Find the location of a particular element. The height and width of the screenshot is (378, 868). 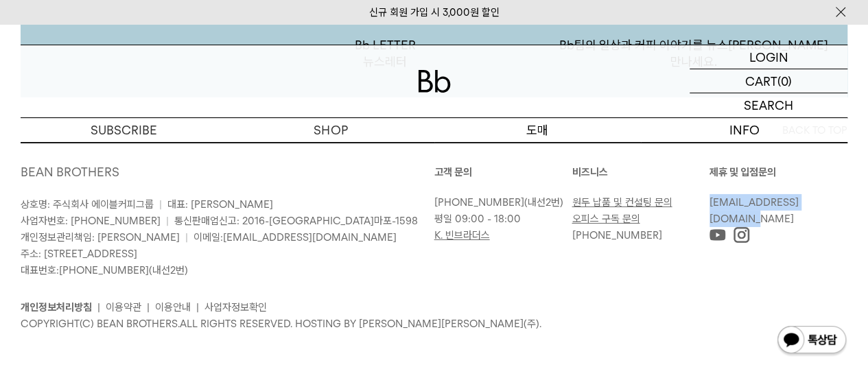

a: K. 빈브라더스 is located at coordinates (462, 236).